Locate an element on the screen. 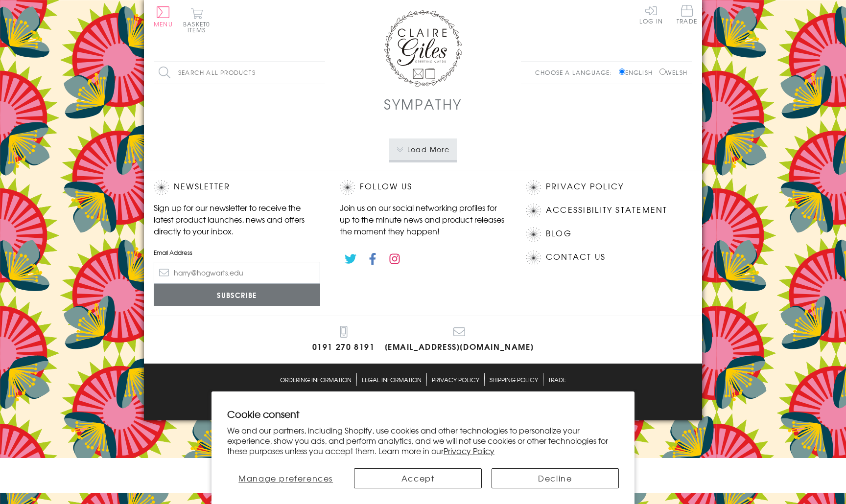  h1: Sympathy is located at coordinates (423, 104).